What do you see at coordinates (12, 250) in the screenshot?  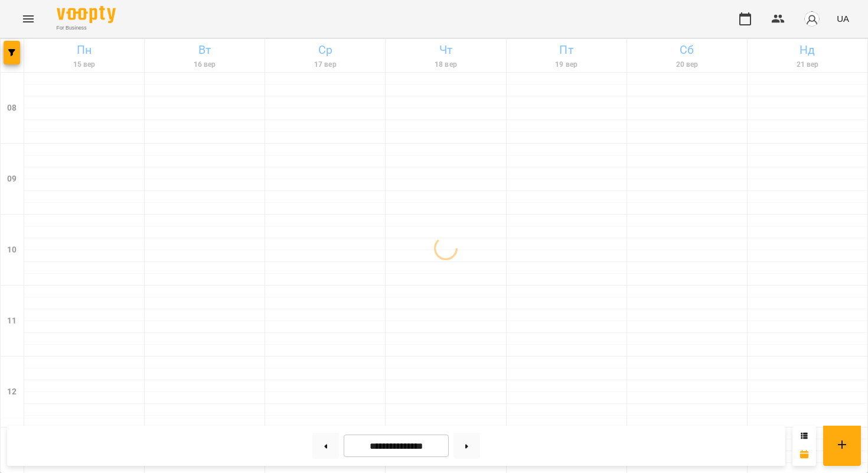 I see `h6: 10` at bounding box center [12, 250].